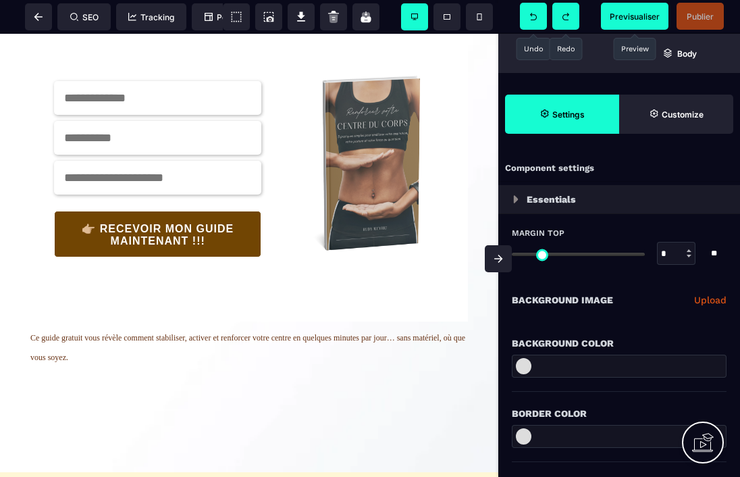 The image size is (740, 477). I want to click on span: Margin Top, so click(538, 233).